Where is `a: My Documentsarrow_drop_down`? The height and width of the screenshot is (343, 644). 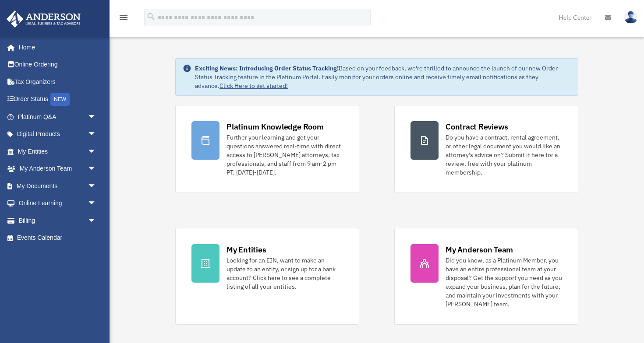
a: My Documentsarrow_drop_down is located at coordinates (58, 186).